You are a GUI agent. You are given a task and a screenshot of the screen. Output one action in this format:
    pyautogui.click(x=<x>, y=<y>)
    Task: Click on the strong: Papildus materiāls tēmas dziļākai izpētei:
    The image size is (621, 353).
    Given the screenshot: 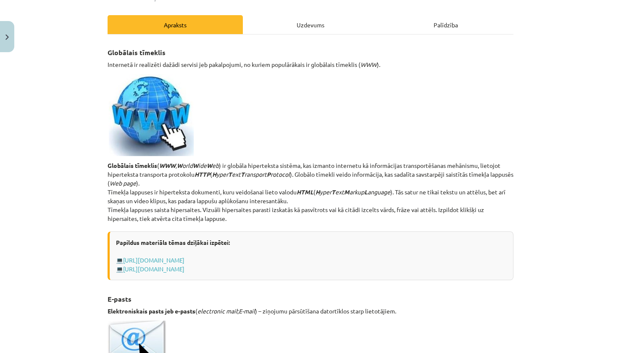 What is the action you would take?
    pyautogui.click(x=173, y=242)
    